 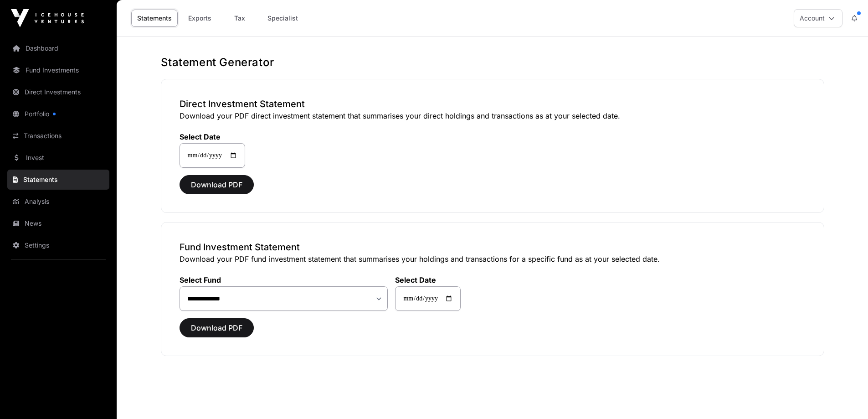 I want to click on a: Portfolio, so click(x=58, y=114).